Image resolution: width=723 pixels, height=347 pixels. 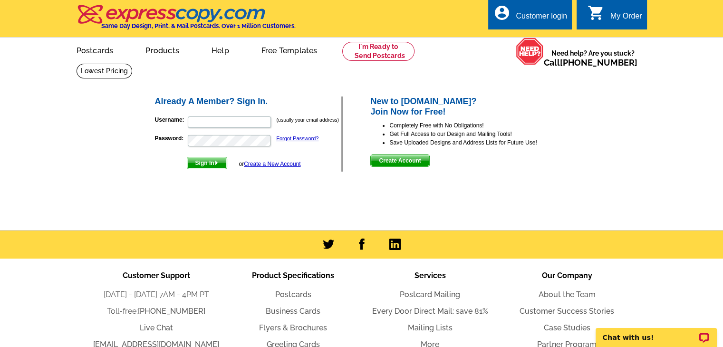 I want to click on a: Business Cards, so click(x=293, y=311).